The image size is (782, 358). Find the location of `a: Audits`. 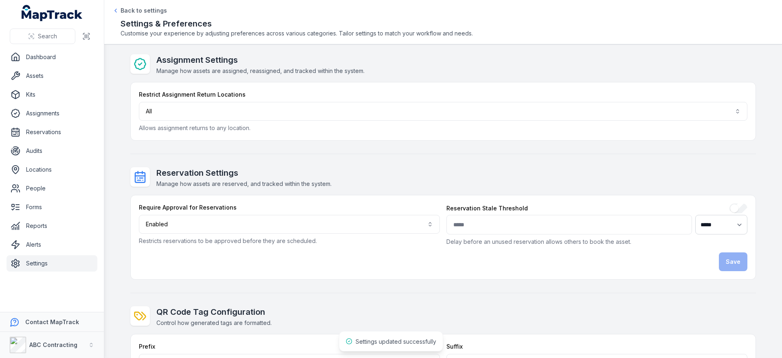

a: Audits is located at coordinates (52, 151).